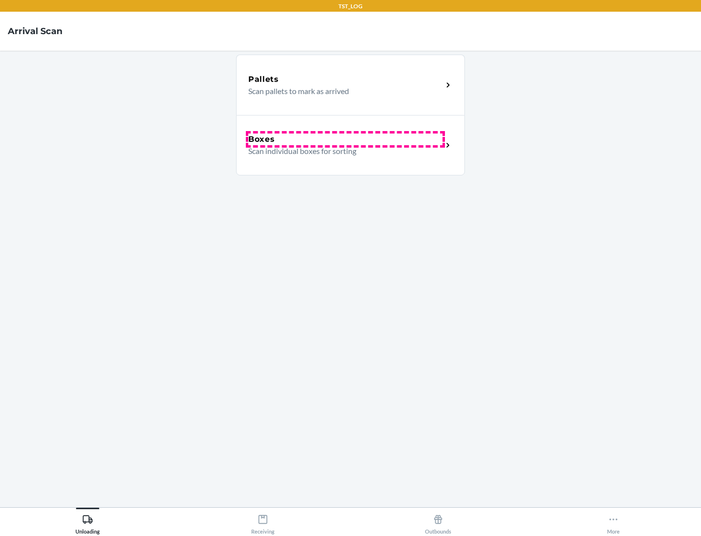 Image resolution: width=701 pixels, height=536 pixels. I want to click on h5: Boxes, so click(262, 139).